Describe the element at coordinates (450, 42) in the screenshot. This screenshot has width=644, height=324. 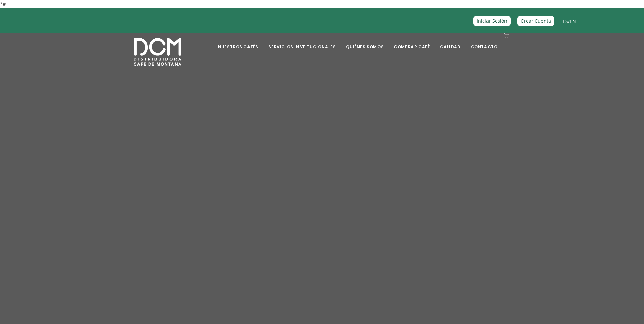
I see `a: Calidad` at that location.